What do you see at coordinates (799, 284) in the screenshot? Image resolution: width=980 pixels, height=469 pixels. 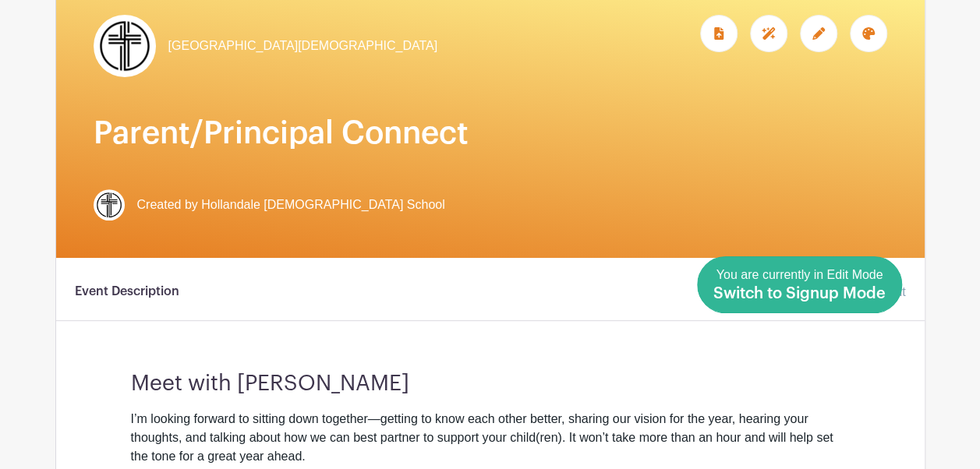 I see `a: You are currently in Edit Mode Switch to Signup Mode` at bounding box center [799, 284].